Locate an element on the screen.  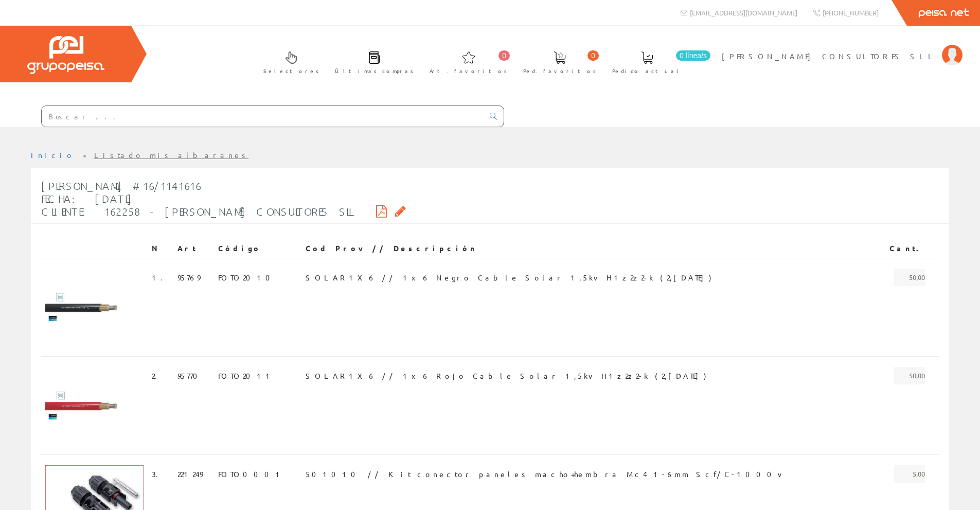
span: 5,00 is located at coordinates (910, 474).